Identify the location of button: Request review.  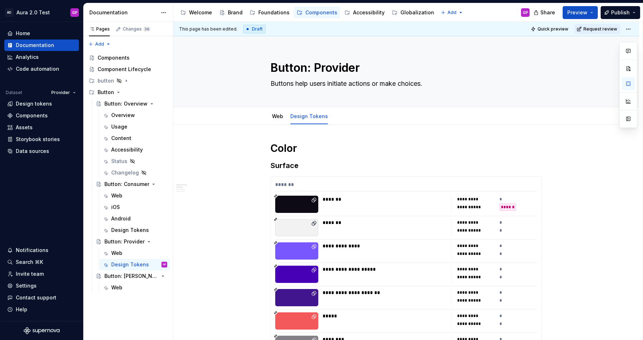
(598, 29).